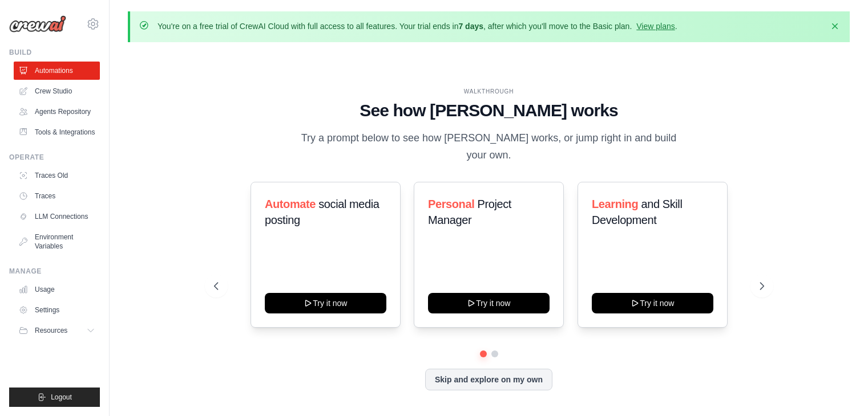  Describe the element at coordinates (54, 53) in the screenshot. I see `div: Build` at that location.